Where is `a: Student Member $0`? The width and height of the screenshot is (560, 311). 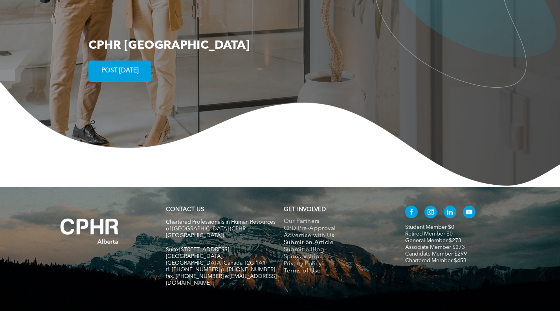
a: Student Member $0 is located at coordinates (430, 227).